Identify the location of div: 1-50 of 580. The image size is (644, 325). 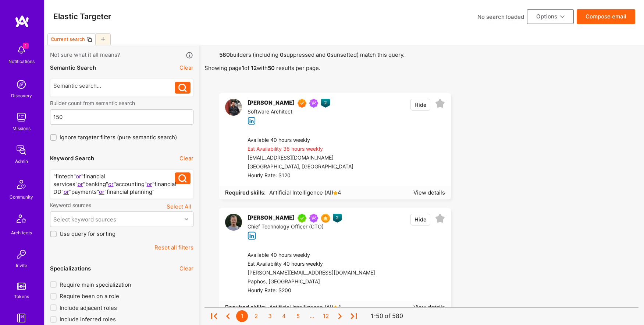
(387, 316).